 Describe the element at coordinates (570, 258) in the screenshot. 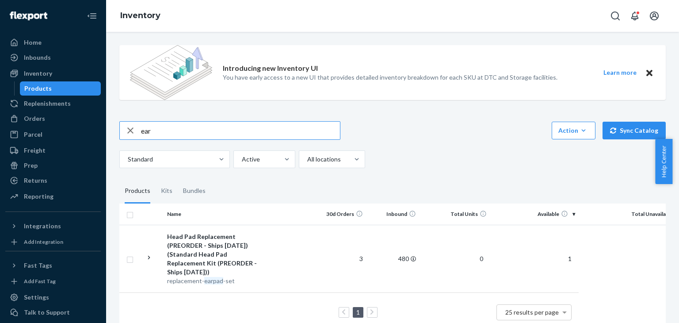

I see `span: 1` at that location.